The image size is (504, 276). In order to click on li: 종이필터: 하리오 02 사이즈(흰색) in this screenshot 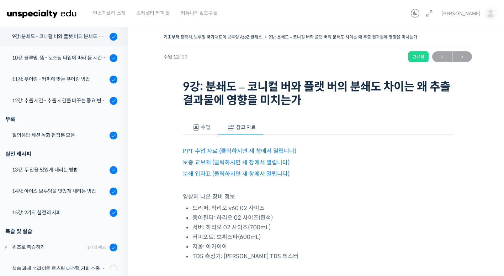, I will do `click(323, 217)`.